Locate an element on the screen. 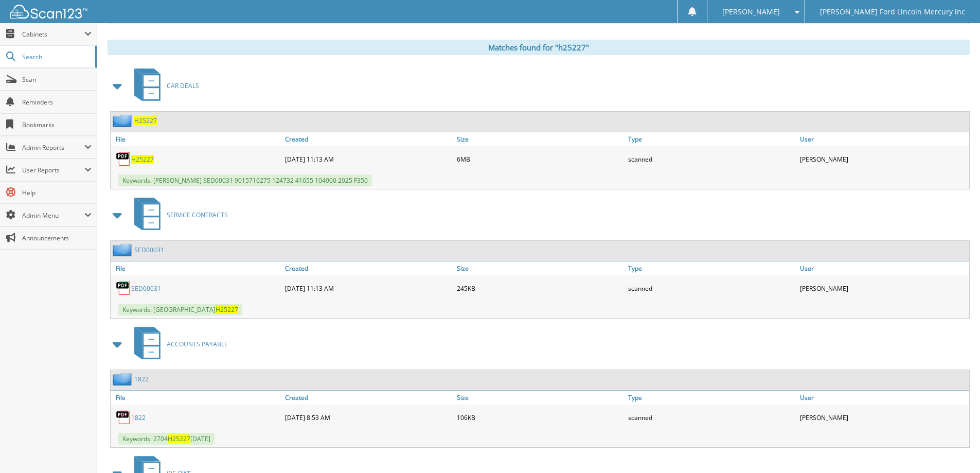 The height and width of the screenshot is (473, 980). span: SERVICE CONTRACTS is located at coordinates (197, 214).